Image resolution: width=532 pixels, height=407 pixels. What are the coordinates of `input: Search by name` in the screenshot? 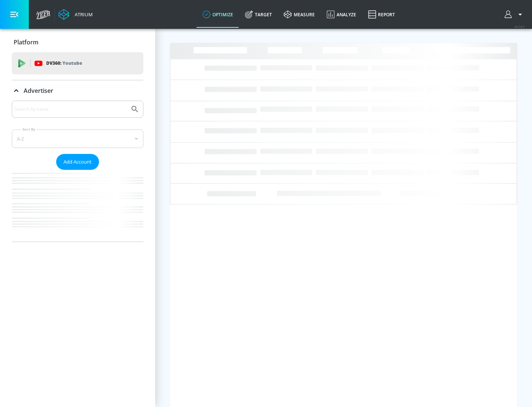 It's located at (71, 109).